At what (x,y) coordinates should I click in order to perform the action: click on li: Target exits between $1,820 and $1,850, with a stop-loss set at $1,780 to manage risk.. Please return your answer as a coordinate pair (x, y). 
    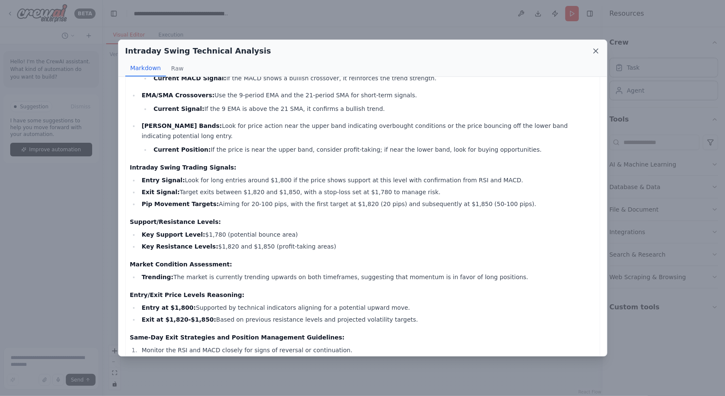
    Looking at the image, I should click on (368, 192).